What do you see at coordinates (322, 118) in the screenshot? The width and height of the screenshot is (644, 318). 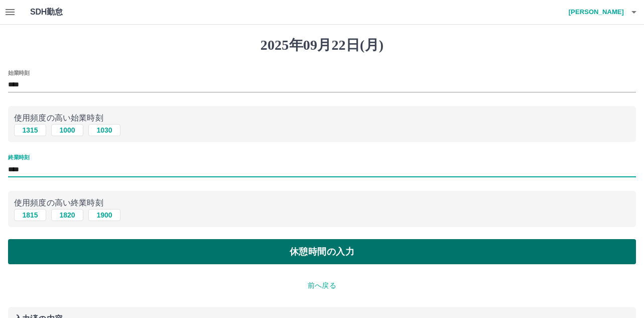 I see `p: 使用頻度の高い始業時刻` at bounding box center [322, 118].